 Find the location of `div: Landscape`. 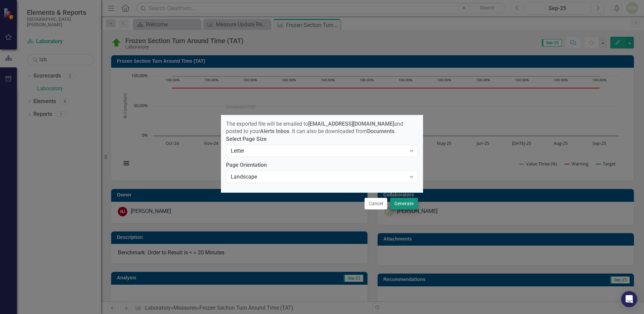

div: Landscape is located at coordinates (318, 177).